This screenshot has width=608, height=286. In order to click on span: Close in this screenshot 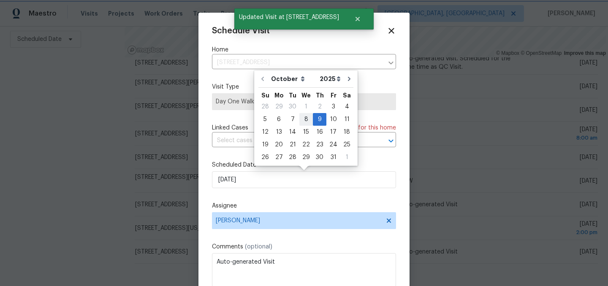, I will do `click(391, 31)`.